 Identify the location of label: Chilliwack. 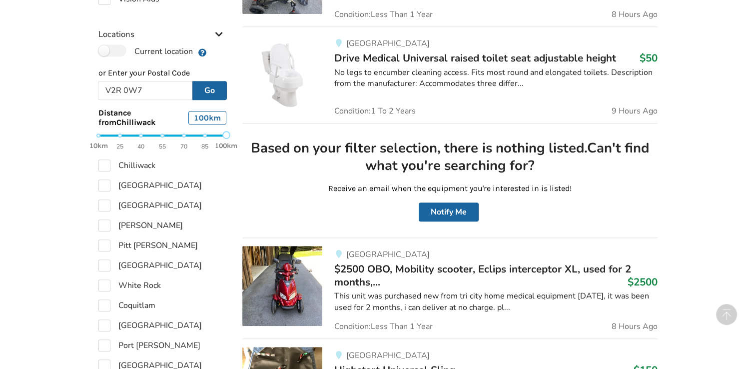
(127, 165).